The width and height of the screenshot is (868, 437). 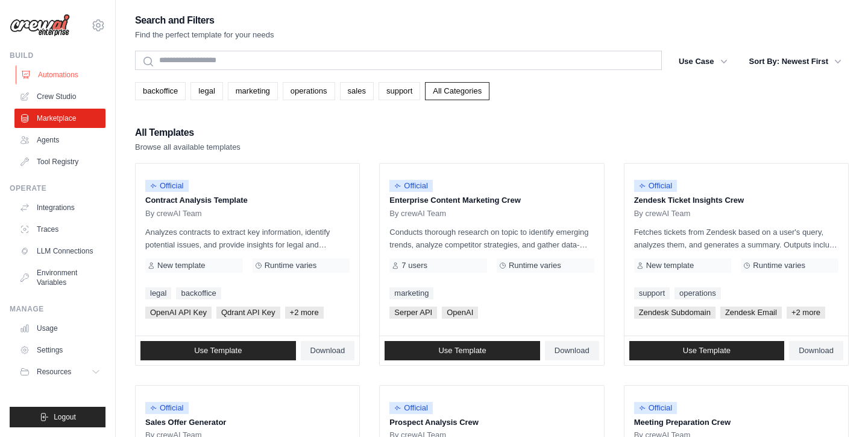 I want to click on a: All Categories, so click(x=457, y=91).